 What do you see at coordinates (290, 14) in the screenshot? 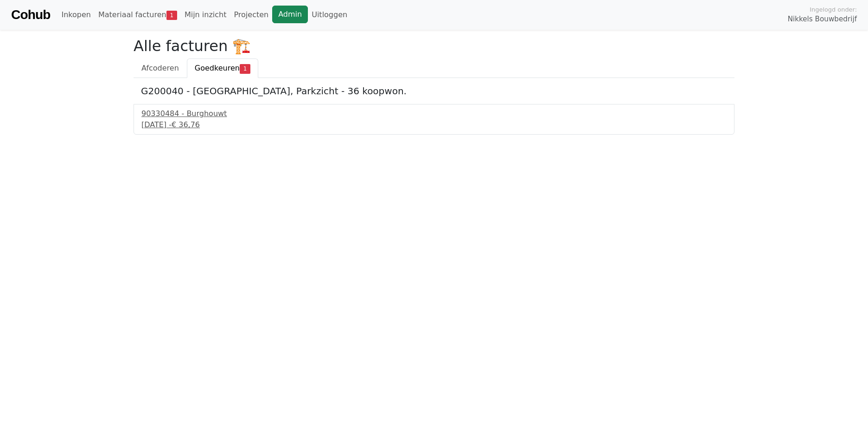
I see `a: Admin` at bounding box center [290, 14].